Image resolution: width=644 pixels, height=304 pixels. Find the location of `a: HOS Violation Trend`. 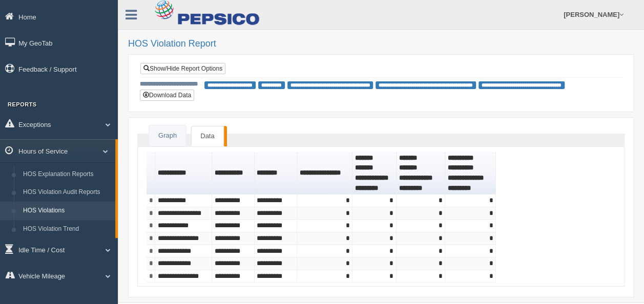

a: HOS Violation Trend is located at coordinates (67, 229).